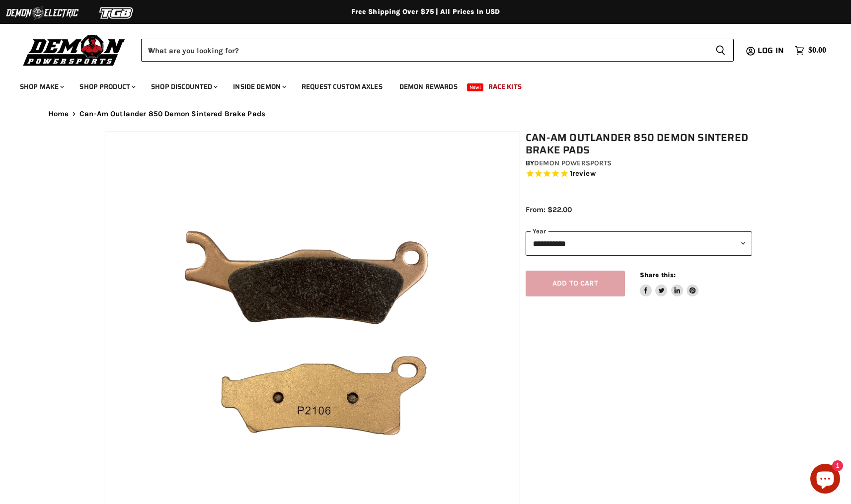 The width and height of the screenshot is (851, 504). Describe the element at coordinates (721, 50) in the screenshot. I see `button: Search` at that location.